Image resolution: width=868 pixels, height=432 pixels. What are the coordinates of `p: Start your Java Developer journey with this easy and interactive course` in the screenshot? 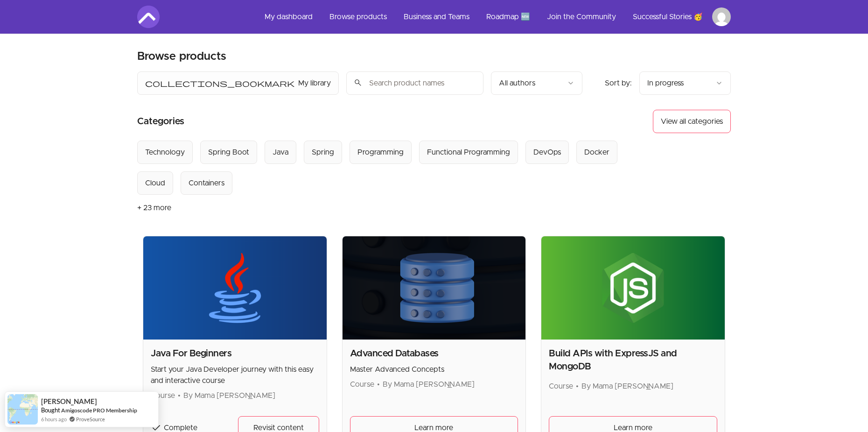 It's located at (235, 375).